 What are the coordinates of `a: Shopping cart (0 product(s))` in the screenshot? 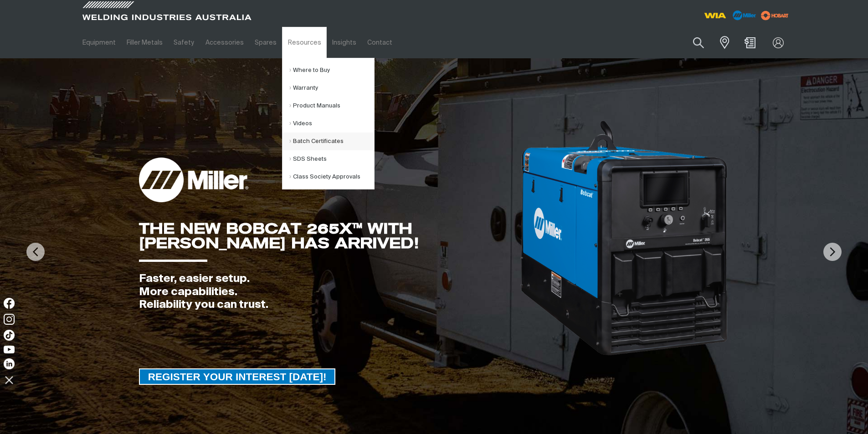 It's located at (750, 43).